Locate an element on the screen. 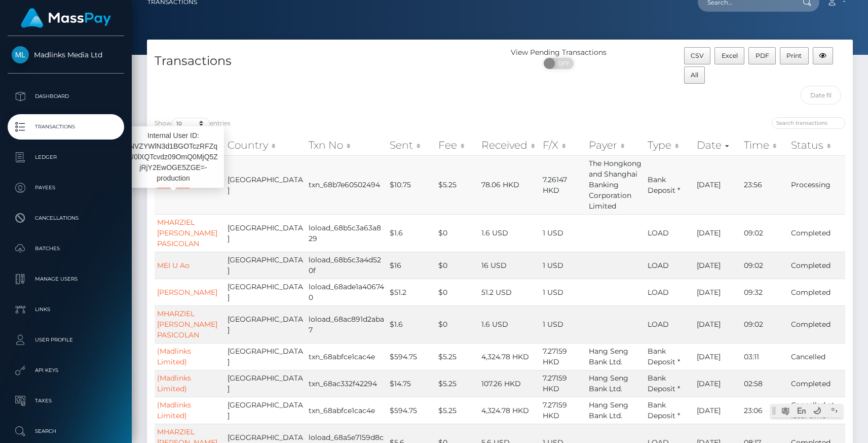 The image size is (868, 443). td: 02:58 is located at coordinates (764, 383).